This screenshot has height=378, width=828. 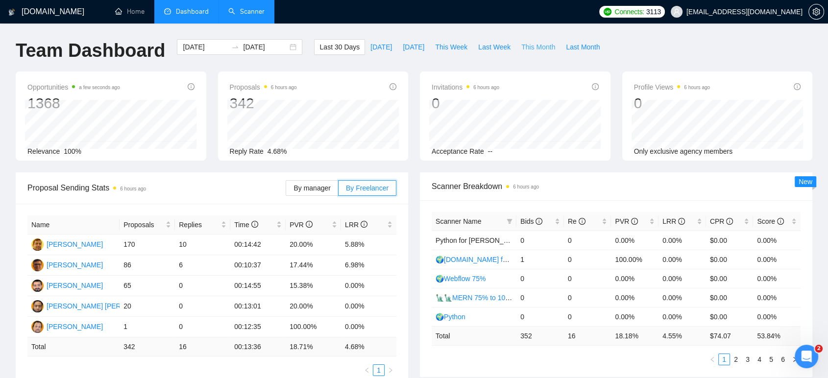 What do you see at coordinates (772, 360) in the screenshot?
I see `a: 5` at bounding box center [772, 360].